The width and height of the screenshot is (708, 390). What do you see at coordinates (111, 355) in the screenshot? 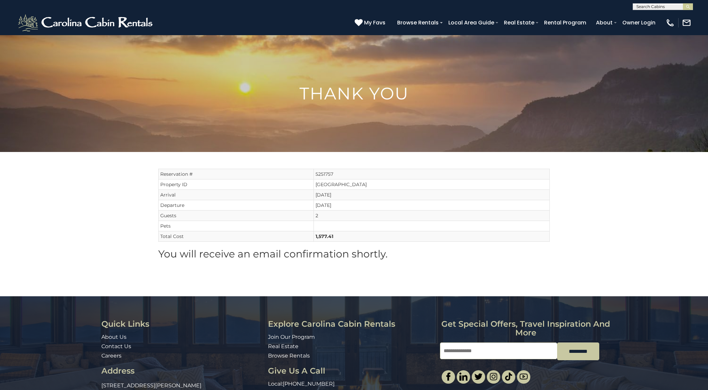
I see `a: Careers` at bounding box center [111, 355].